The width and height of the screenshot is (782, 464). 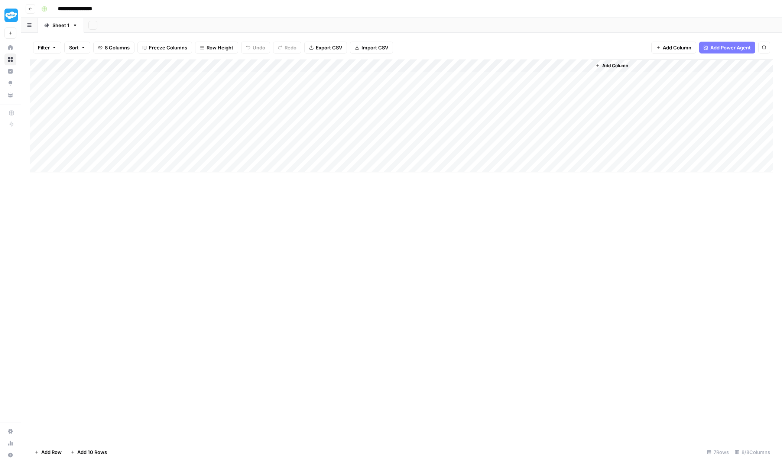 What do you see at coordinates (48, 452) in the screenshot?
I see `button: Add Row` at bounding box center [48, 452].